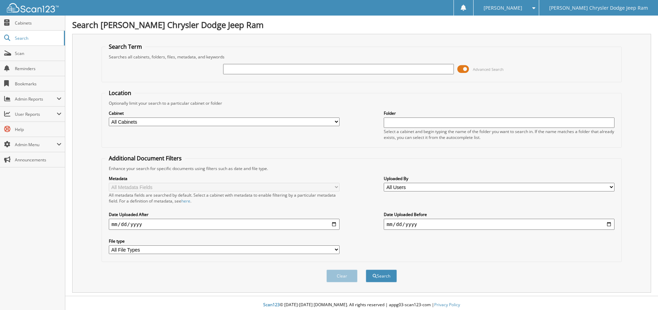 The image size is (658, 310). What do you see at coordinates (488, 69) in the screenshot?
I see `span: Advanced Search` at bounding box center [488, 69].